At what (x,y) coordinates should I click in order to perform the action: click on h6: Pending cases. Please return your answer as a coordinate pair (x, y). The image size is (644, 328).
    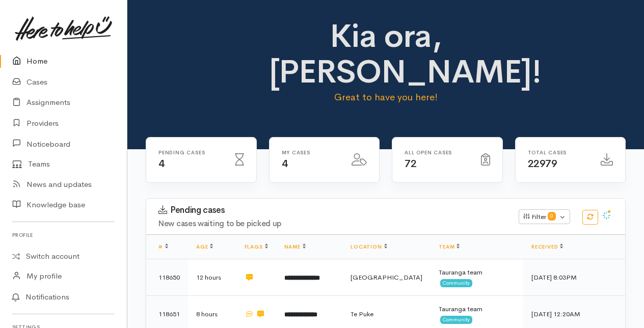
    Looking at the image, I should click on (191, 153).